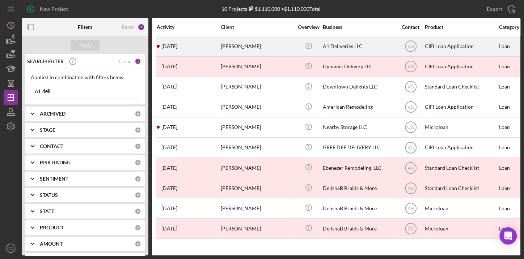 The image size is (524, 259). I want to click on time: 2023-04-18 13:42, so click(169, 209).